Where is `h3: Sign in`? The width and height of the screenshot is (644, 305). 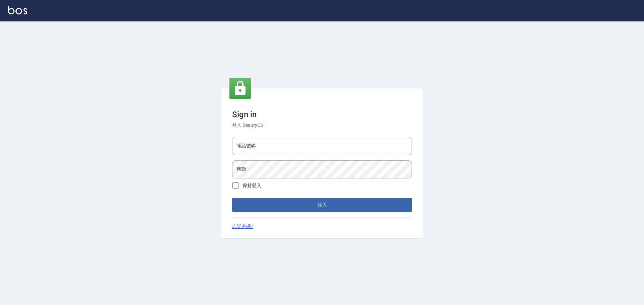 h3: Sign in is located at coordinates (322, 115).